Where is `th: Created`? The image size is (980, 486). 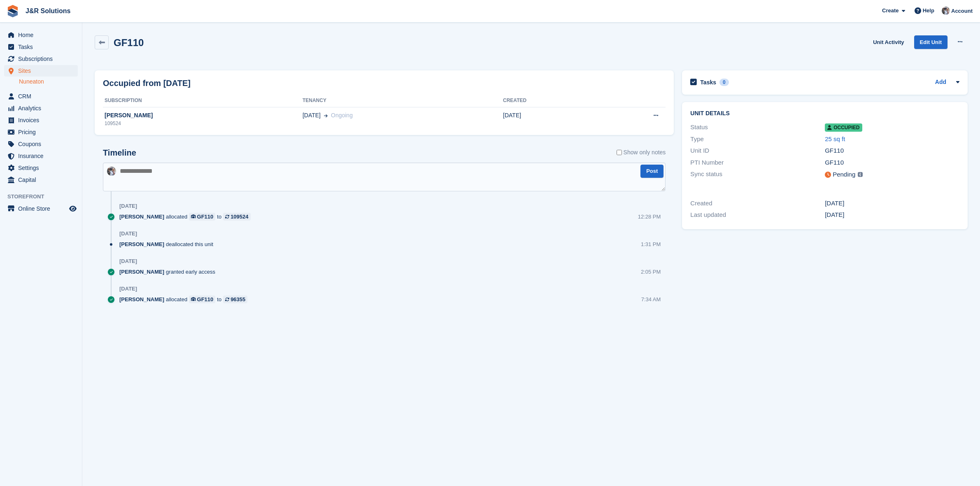 th: Created is located at coordinates (550, 100).